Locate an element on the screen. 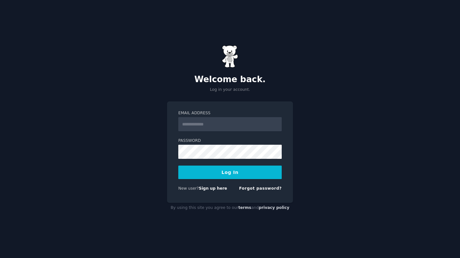  span: New user? is located at coordinates (188, 188).